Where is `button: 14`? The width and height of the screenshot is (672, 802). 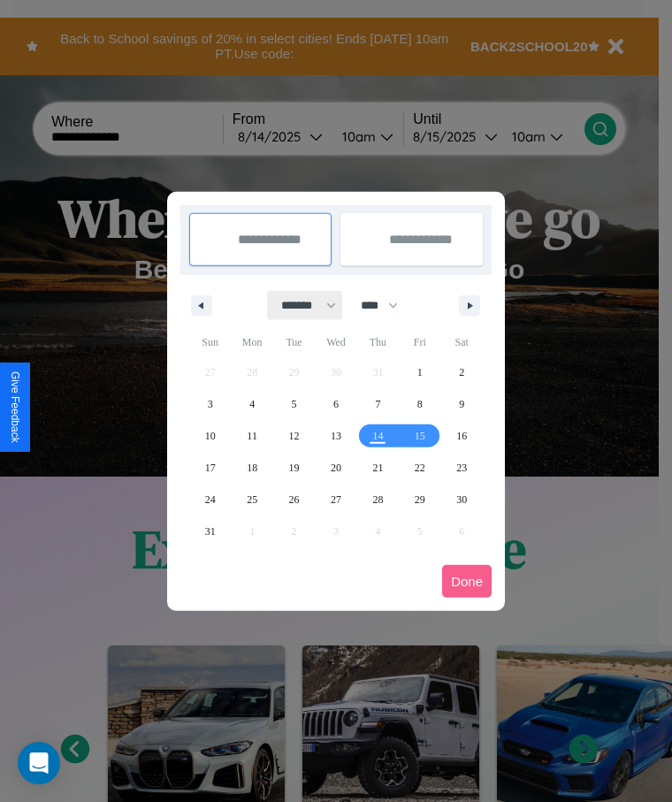
button: 14 is located at coordinates (378, 436).